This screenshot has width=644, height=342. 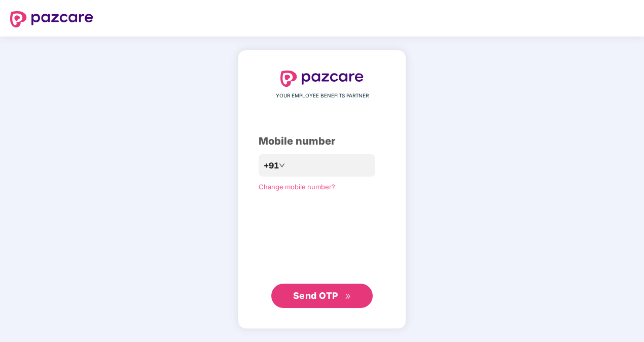 I want to click on a: Change mobile number?, so click(x=296, y=186).